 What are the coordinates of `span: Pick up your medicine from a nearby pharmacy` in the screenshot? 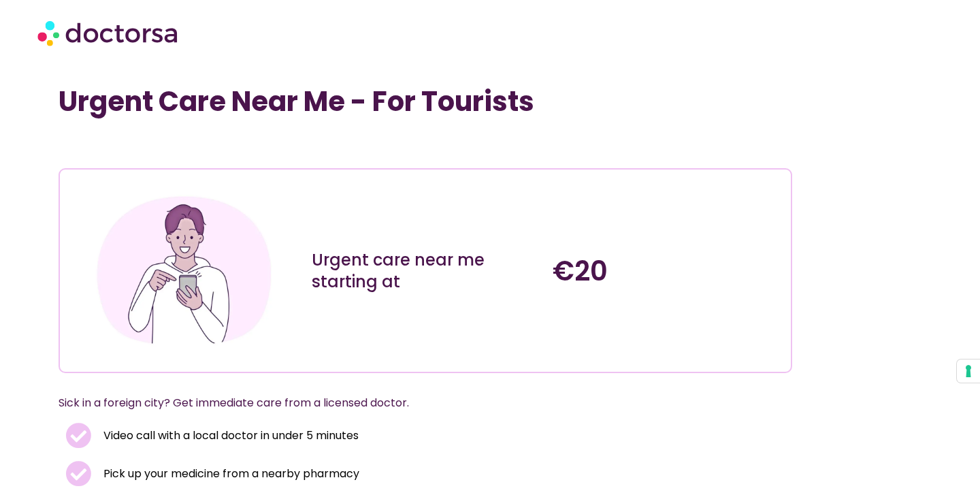 It's located at (229, 474).